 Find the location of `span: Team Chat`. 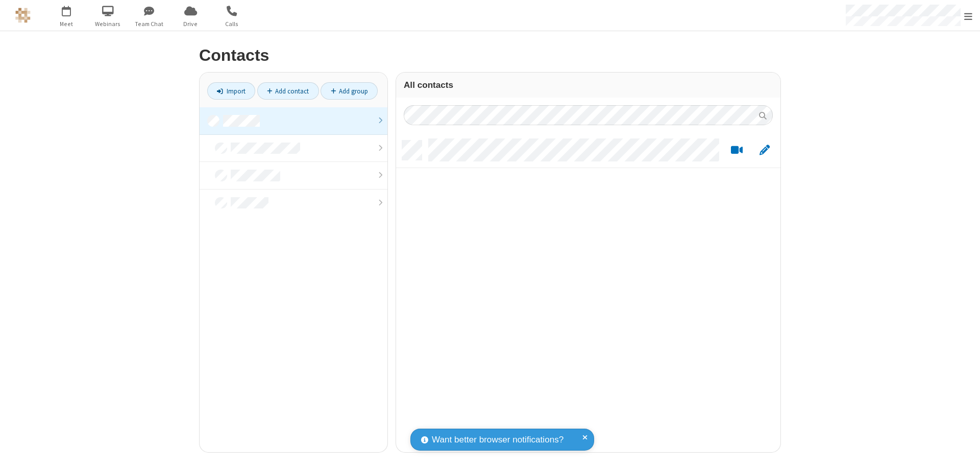

span: Team Chat is located at coordinates (149, 24).